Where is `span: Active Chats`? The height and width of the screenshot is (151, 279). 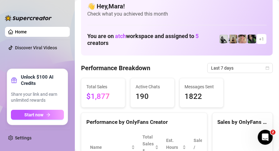 span: Active Chats is located at coordinates (152, 87).